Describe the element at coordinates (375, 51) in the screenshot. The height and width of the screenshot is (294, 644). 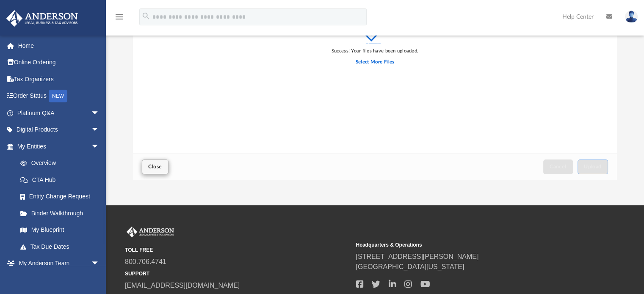
I see `div: Success! Your files have been uploaded.` at that location.